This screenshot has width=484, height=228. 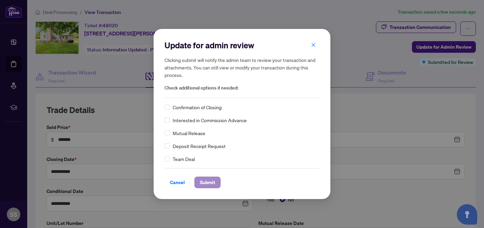 I want to click on h2: Update for admin review, so click(x=242, y=45).